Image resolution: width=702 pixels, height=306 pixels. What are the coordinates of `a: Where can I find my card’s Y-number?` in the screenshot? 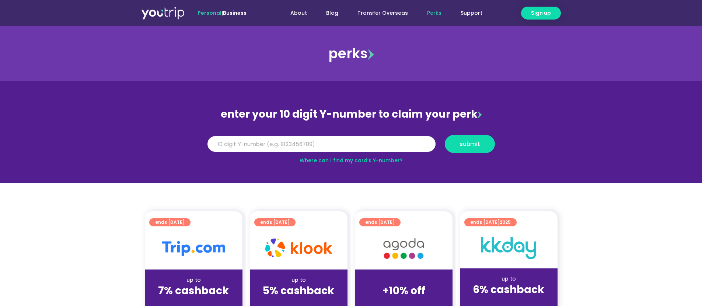 It's located at (351, 160).